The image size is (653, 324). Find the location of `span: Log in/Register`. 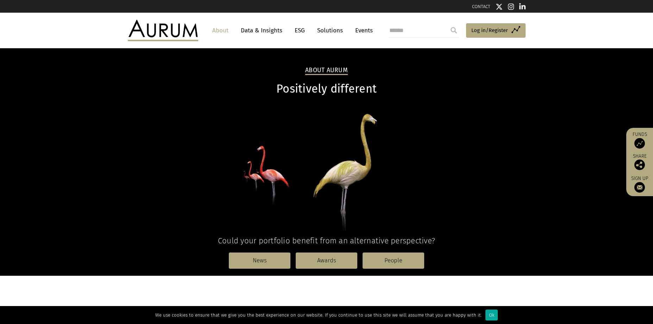

span: Log in/Register is located at coordinates (490, 30).